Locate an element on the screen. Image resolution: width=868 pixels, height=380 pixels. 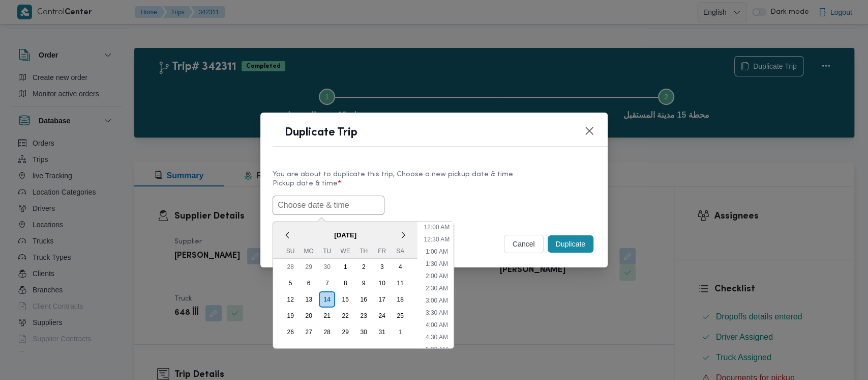
input: Choose date & time is located at coordinates (329, 205).